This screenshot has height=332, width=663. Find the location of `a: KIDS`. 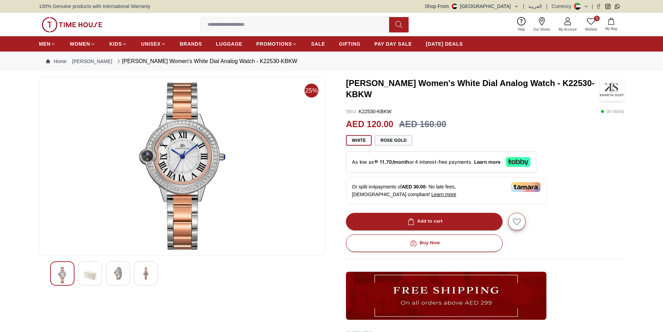

a: KIDS is located at coordinates (118, 44).